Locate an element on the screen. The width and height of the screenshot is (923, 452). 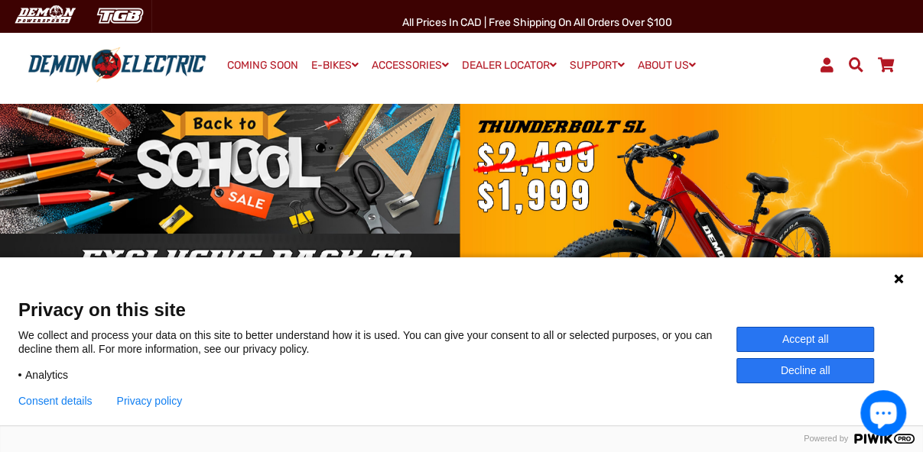
a: ABOUT US is located at coordinates (667, 65).